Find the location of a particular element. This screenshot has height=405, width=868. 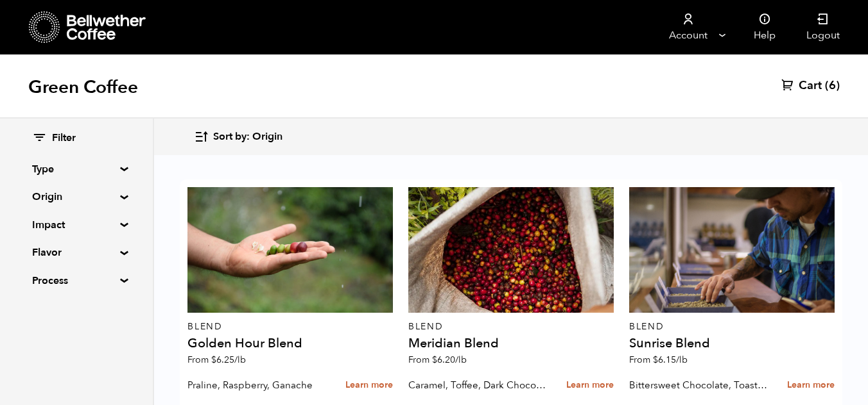

h4: Sunrise Blend is located at coordinates (732, 343).